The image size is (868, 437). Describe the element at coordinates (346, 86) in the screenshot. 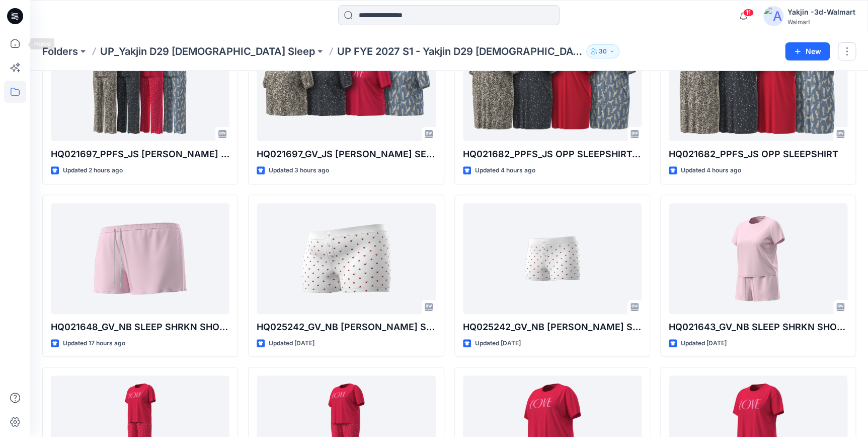

I see `a: HQ021697_GV_JS OPP PJ SET PLUS` at that location.